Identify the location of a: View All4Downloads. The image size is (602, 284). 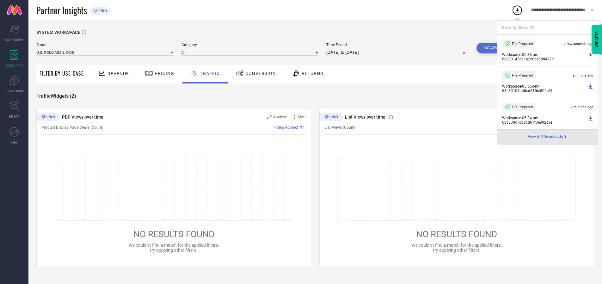
(547, 137).